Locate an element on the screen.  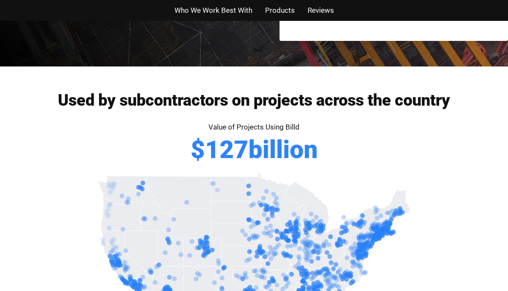
span: Products is located at coordinates (280, 10).